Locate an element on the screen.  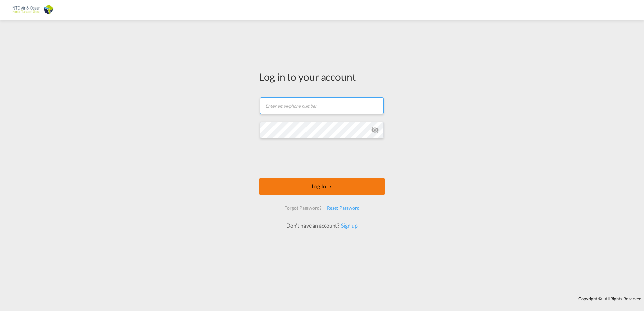
md-icon: icon-eye-off is located at coordinates (375, 130).